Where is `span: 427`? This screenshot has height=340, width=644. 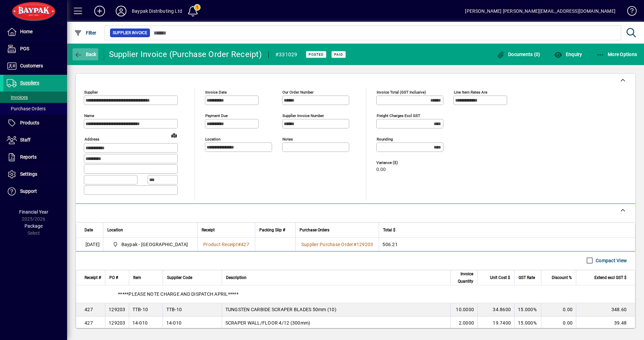
span: 427 is located at coordinates (245, 244).